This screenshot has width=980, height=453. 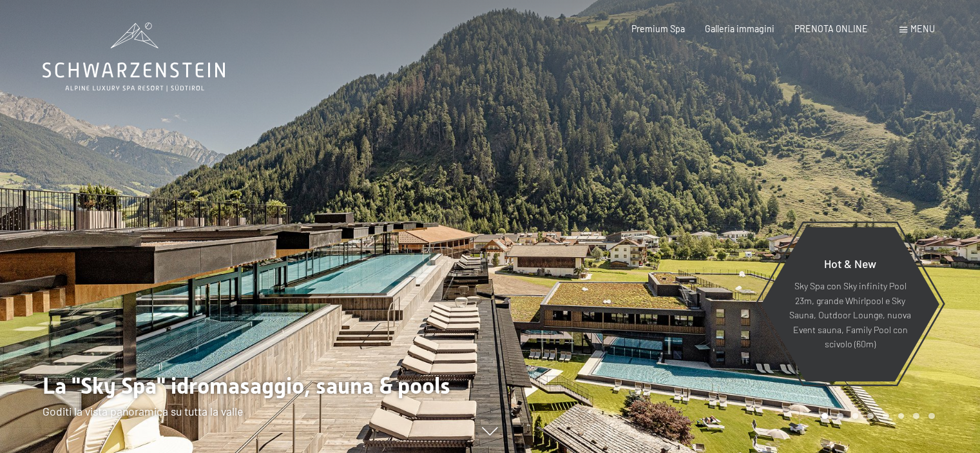 I want to click on div: Carousel Page 3, so click(x=856, y=416).